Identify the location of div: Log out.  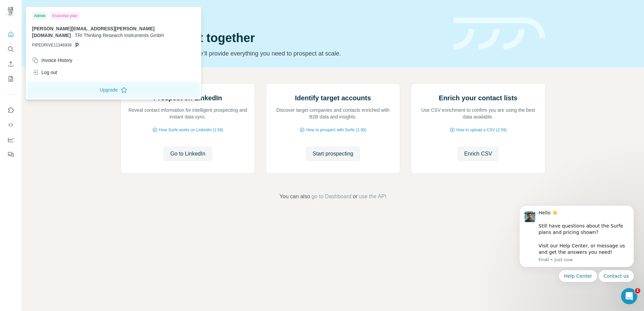
(44, 72).